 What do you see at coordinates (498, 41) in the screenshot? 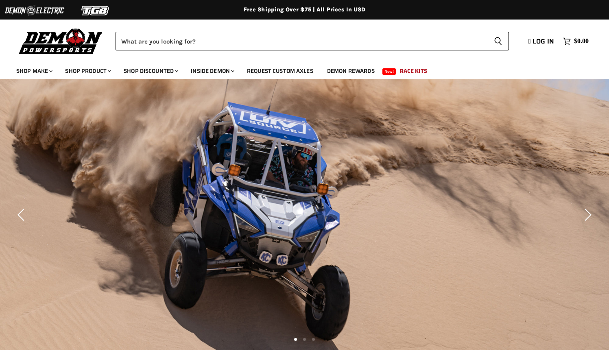
I see `button: Search` at bounding box center [498, 41].